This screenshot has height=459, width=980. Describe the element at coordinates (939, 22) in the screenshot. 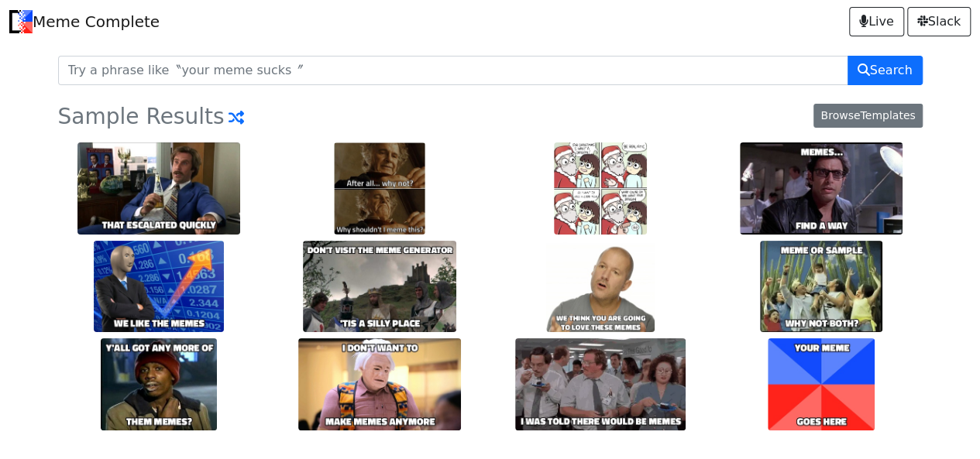

I see `a: Slack` at that location.